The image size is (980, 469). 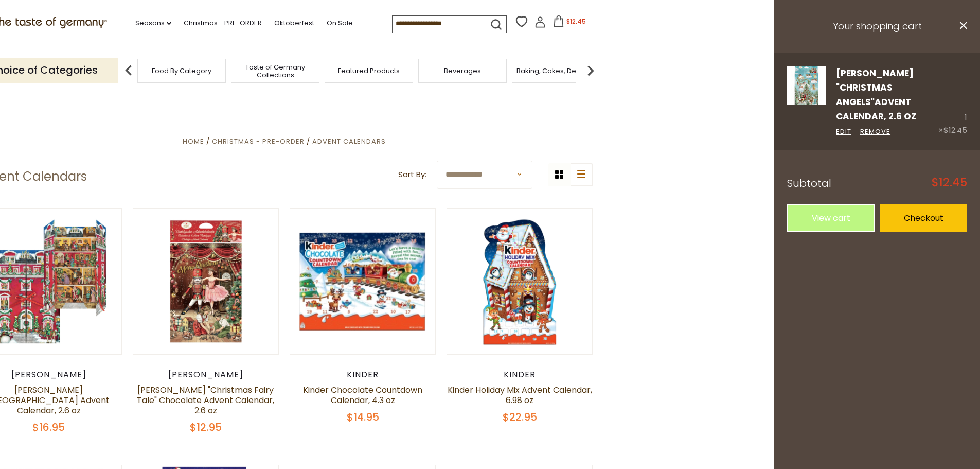 I want to click on a: Edit, so click(x=844, y=132).